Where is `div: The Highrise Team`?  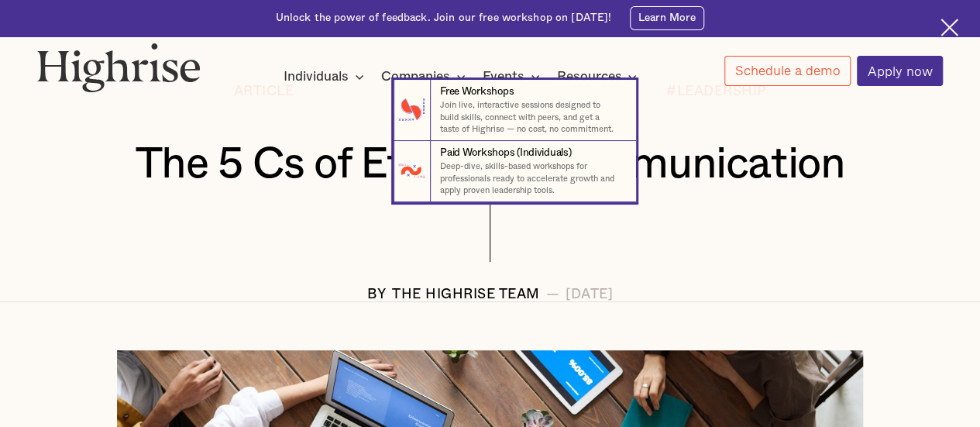 div: The Highrise Team is located at coordinates (466, 294).